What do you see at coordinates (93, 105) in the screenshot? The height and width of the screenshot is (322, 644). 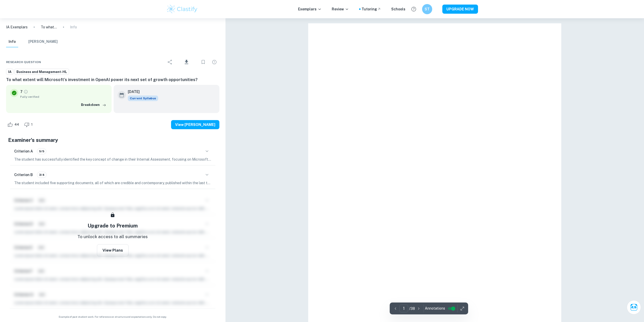 I see `button: Breakdown` at bounding box center [93, 105].